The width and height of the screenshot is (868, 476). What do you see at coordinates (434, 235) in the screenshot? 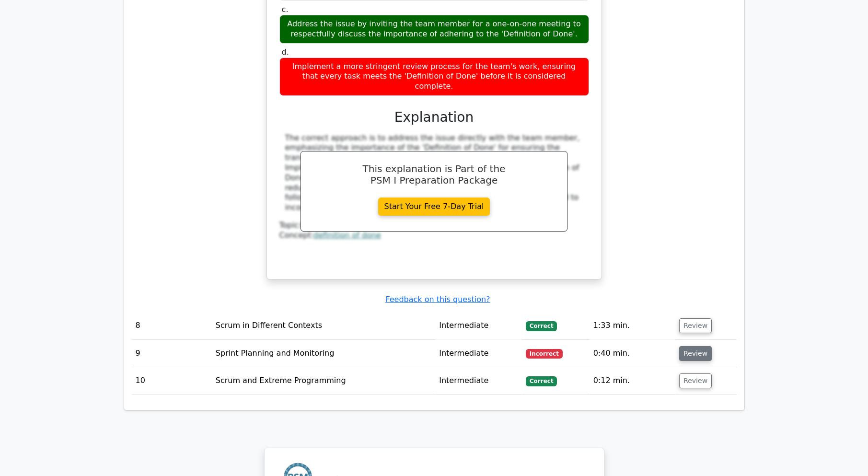
I see `div: Concept:` at bounding box center [434, 235].